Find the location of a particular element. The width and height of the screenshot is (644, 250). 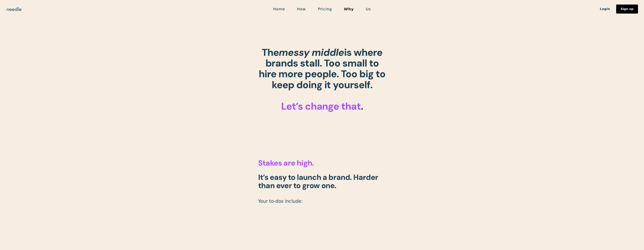

em: messy middle is located at coordinates (311, 52).